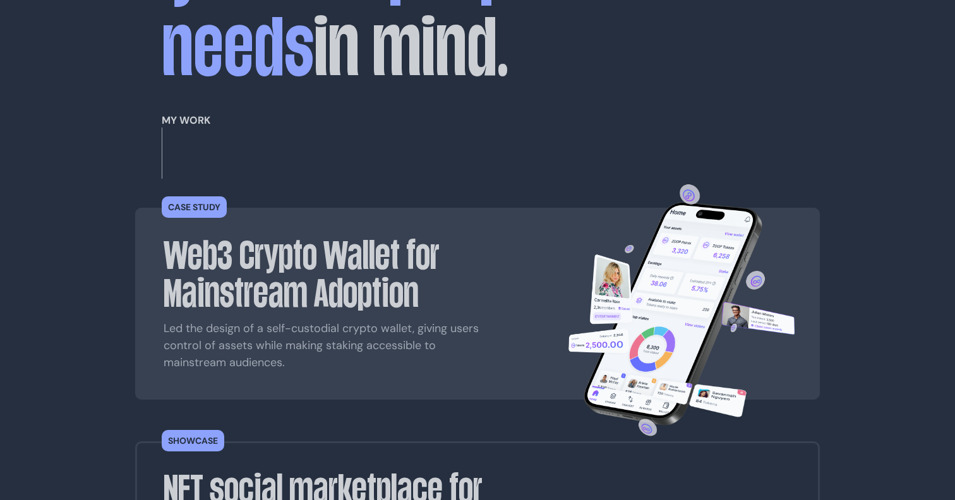  Describe the element at coordinates (347, 275) in the screenshot. I see `h3: Web3 Crypto Wallet for Mainstream Adoption` at that location.